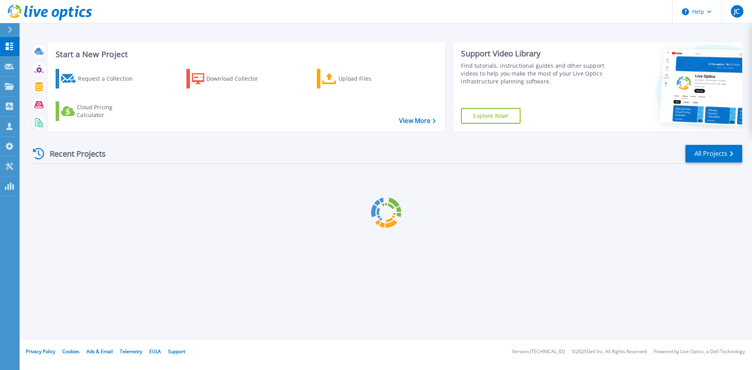  Describe the element at coordinates (109, 79) in the screenshot. I see `div: Request a Collection` at that location.